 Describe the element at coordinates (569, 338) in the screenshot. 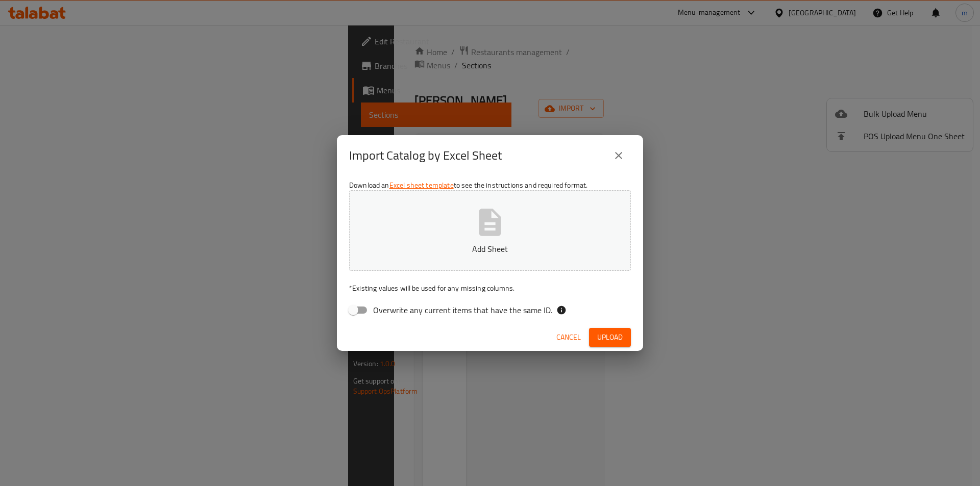

I see `span: Cancel` at that location.